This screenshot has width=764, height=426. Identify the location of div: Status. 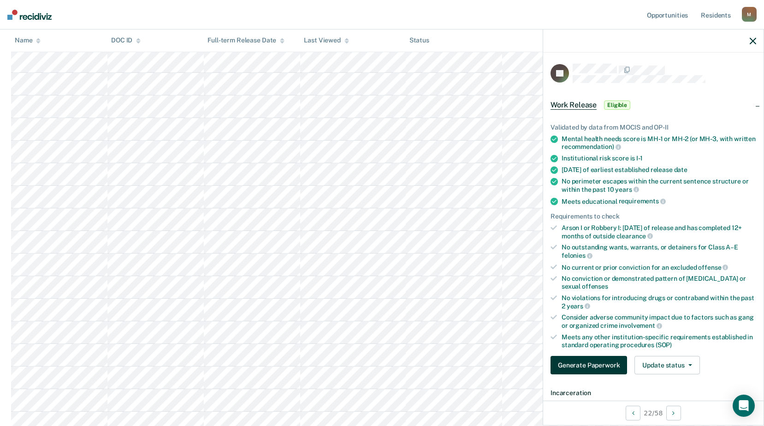
(419, 41).